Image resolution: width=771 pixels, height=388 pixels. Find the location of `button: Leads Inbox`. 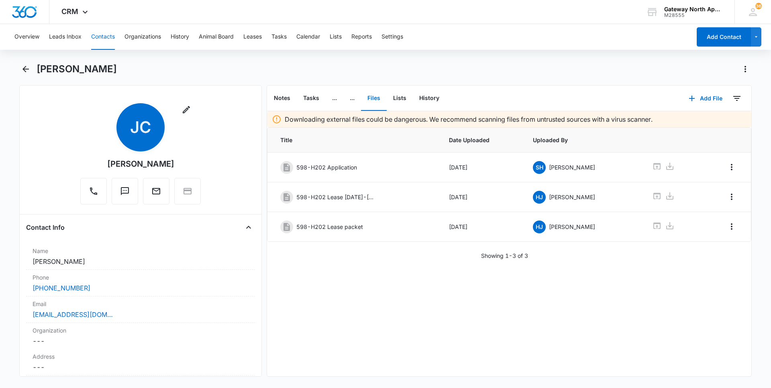

button: Leads Inbox is located at coordinates (65, 37).